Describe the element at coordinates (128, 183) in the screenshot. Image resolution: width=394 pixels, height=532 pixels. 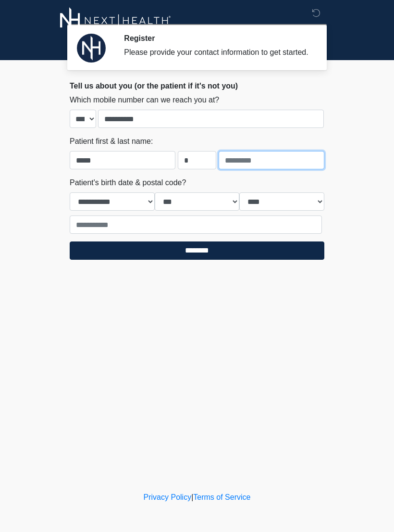
I see `label: Patient's birth date & postal code?` at that location.